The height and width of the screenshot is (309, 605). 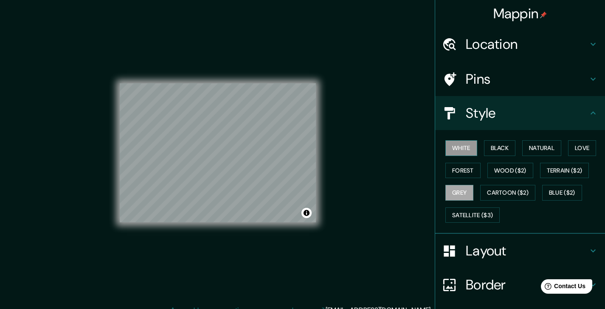 What do you see at coordinates (461, 148) in the screenshot?
I see `button: White` at bounding box center [461, 148].